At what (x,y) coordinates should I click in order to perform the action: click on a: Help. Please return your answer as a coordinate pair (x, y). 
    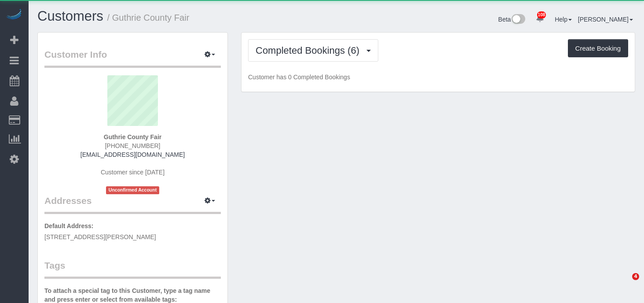
    Looking at the image, I should click on (563, 20).